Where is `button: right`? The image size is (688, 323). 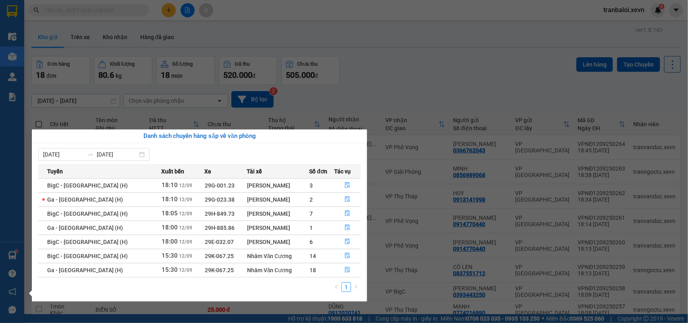
button: right is located at coordinates (356, 287).